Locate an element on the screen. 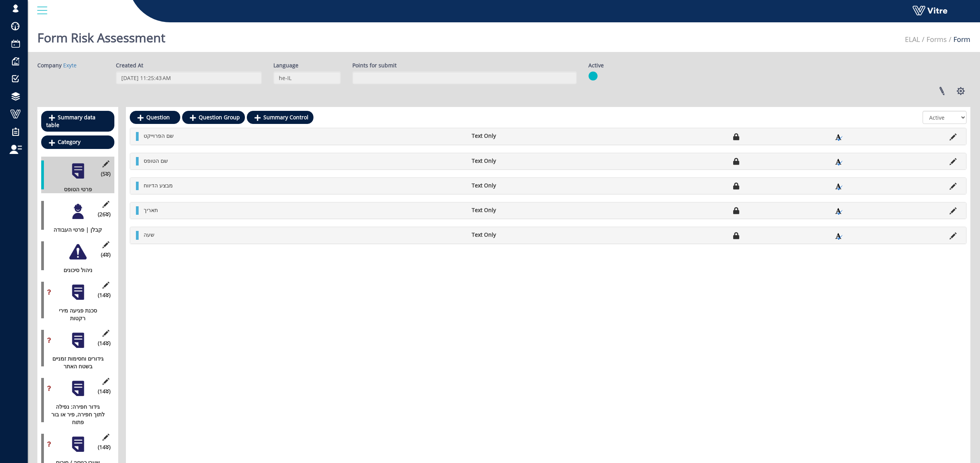 This screenshot has height=463, width=980. div: ניהול סיכונים is located at coordinates (75, 270).